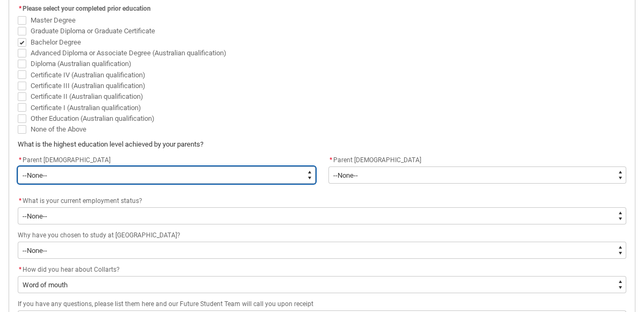 The height and width of the screenshot is (312, 644). Describe the element at coordinates (53, 20) in the screenshot. I see `span: Master Degree` at that location.